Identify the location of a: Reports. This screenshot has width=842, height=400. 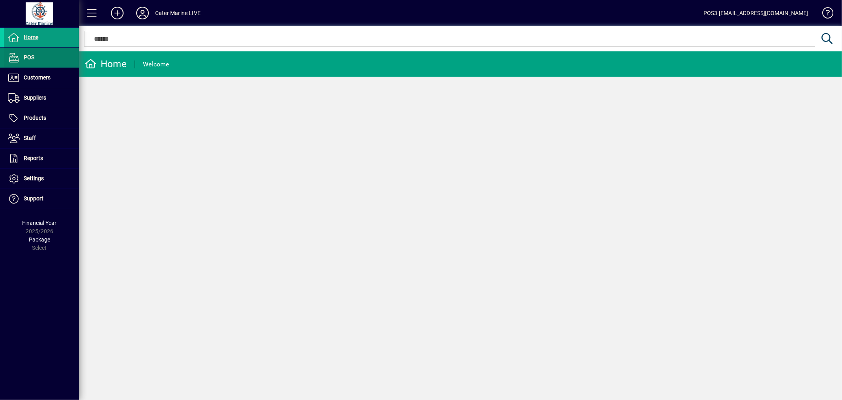
(41, 158).